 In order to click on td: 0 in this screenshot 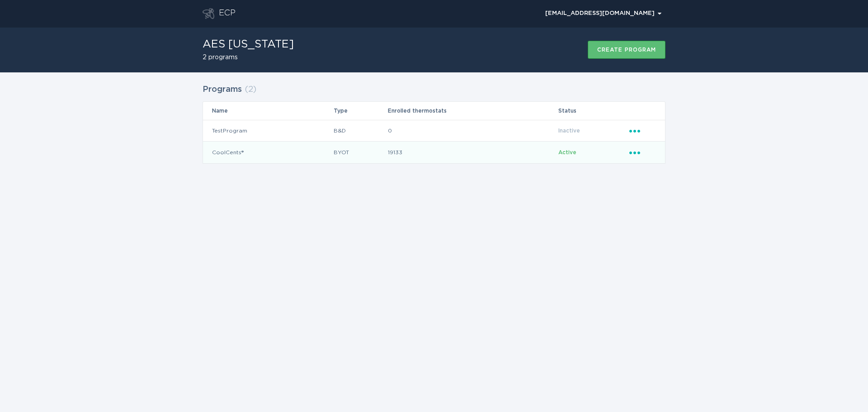, I will do `click(472, 130)`.